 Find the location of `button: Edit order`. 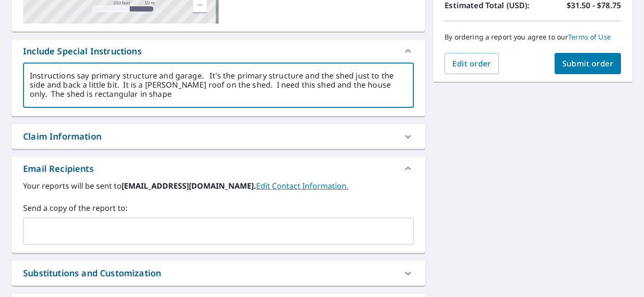

button: Edit order is located at coordinates (471, 64).